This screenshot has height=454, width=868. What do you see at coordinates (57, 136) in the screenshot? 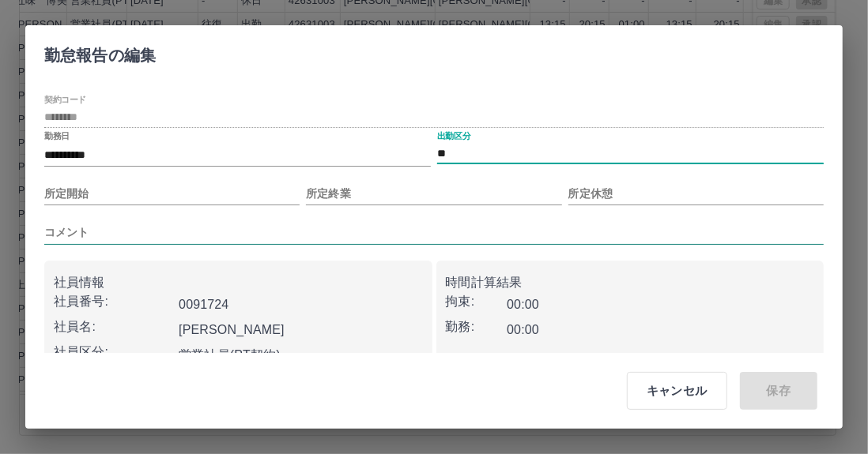
I see `label: 勤務日` at bounding box center [57, 136].